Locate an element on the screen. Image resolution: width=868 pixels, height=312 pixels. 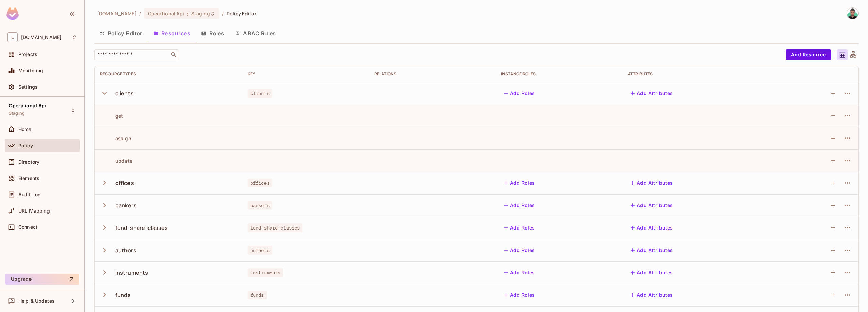
button: Policy Editor is located at coordinates (121, 33).